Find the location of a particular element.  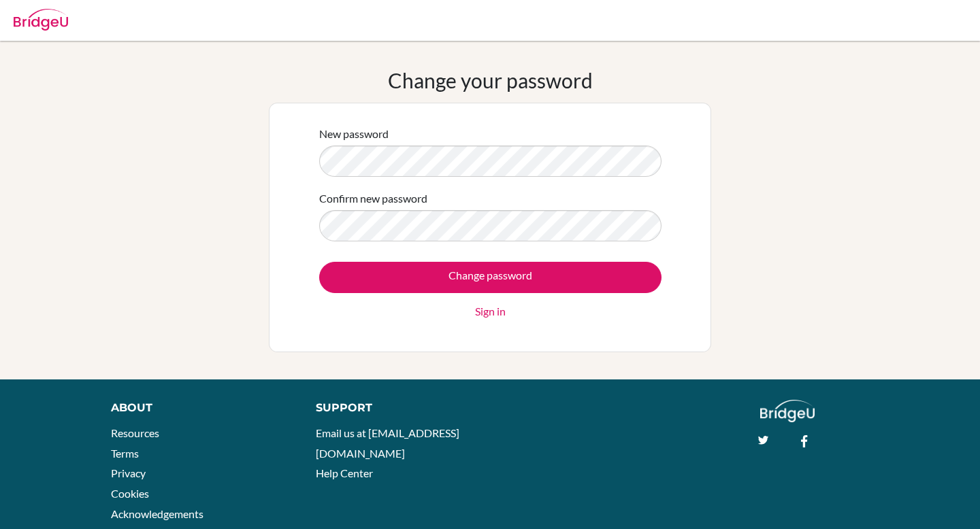

img: logo_white@2x-f4f0deed5e89b7ecb1c2cc34c3e3d731f90f0f143d5ea2071677605dd97b5244.png is located at coordinates (788, 411).